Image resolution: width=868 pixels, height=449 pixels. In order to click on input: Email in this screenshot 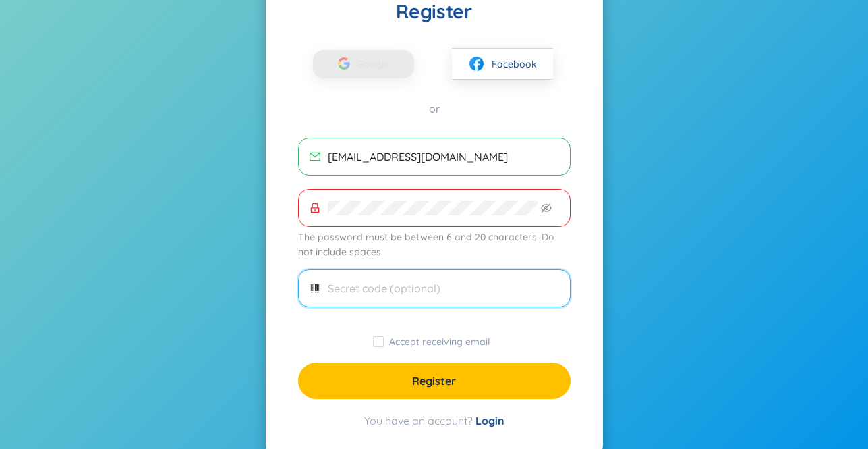, I will do `click(443, 157)`.